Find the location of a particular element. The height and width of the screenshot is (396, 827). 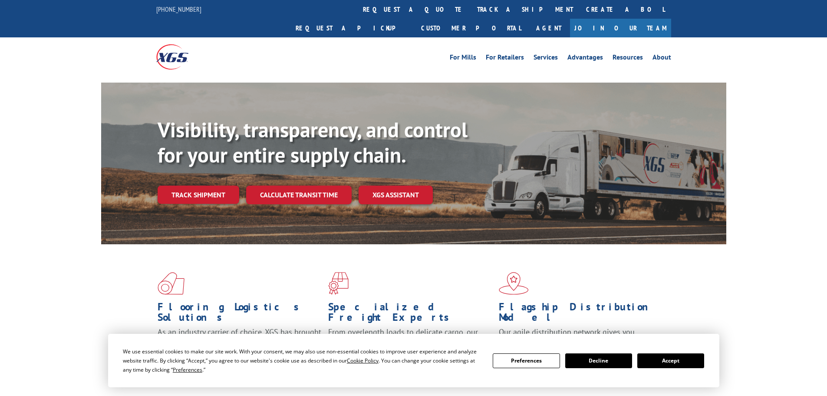

span: Our agile distribution network gives you nationwide inventory management on demand. is located at coordinates (579, 337).